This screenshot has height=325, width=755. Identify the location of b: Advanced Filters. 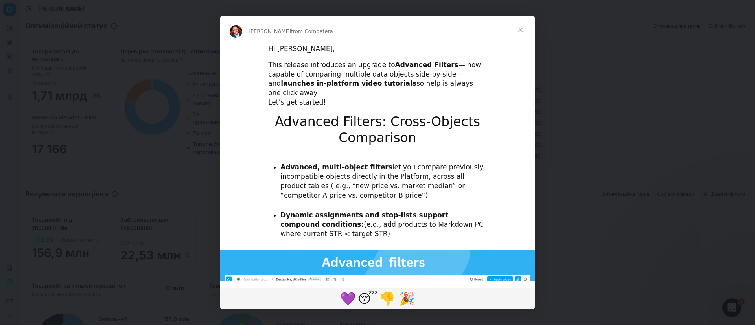
(427, 65).